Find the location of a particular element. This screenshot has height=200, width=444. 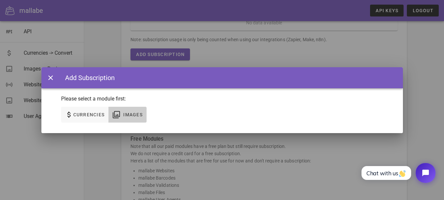

button: Images is located at coordinates (128, 114).